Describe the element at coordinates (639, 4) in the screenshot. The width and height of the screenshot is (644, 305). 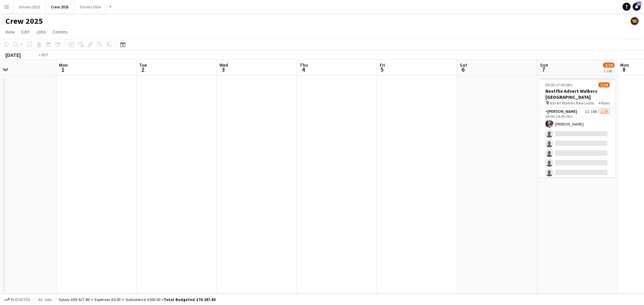
I see `span: 50` at that location.